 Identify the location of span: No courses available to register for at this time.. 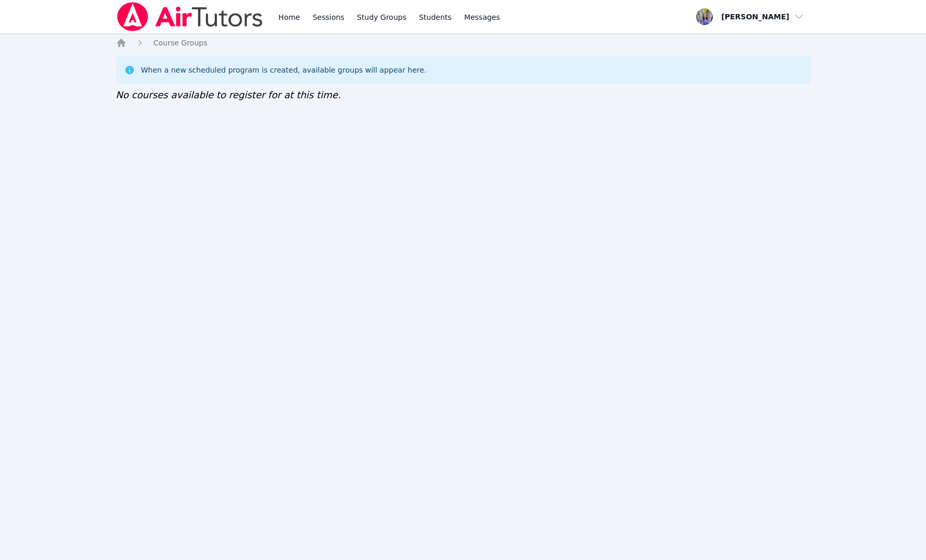
(228, 94).